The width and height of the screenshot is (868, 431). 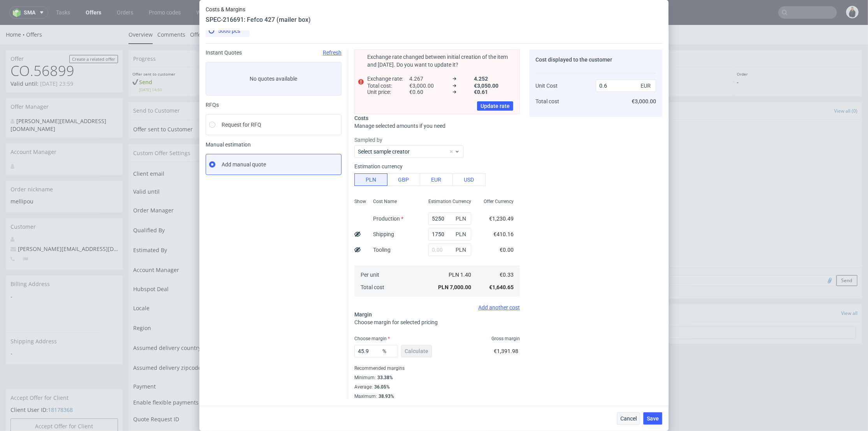 What do you see at coordinates (276, 104) in the screenshot?
I see `td: Offer sent to Customer` at bounding box center [276, 104].